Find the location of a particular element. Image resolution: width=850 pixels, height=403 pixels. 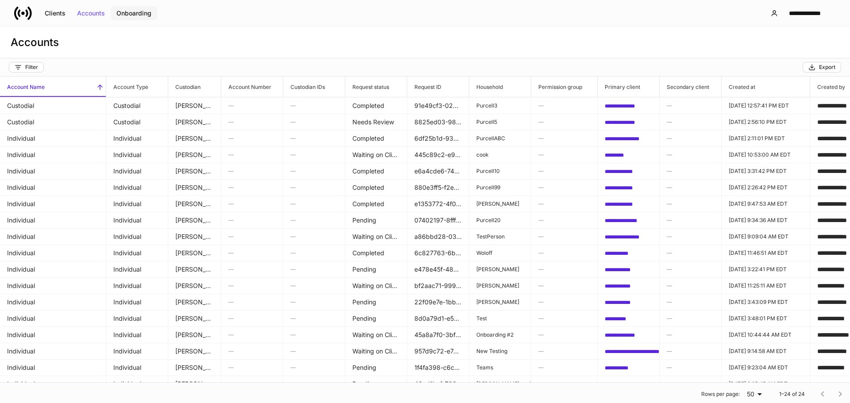

td: 2025-08-21T19:43:09.261Z is located at coordinates (766, 302).